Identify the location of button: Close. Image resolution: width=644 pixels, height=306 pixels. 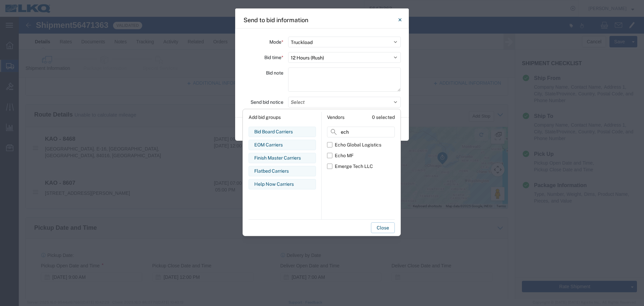
(400, 20).